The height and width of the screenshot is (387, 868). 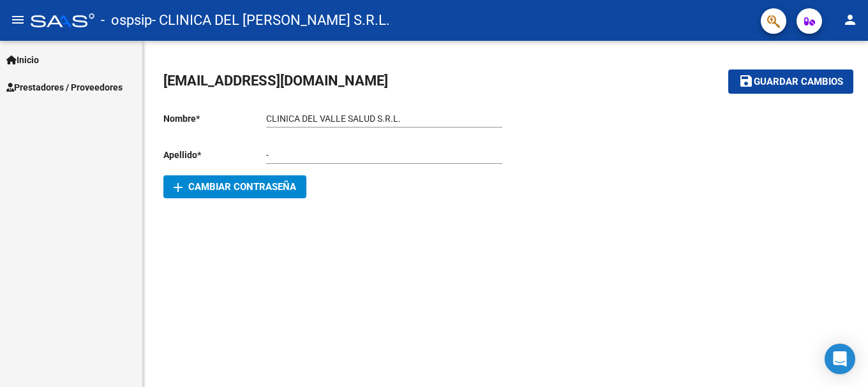 What do you see at coordinates (791, 81) in the screenshot?
I see `button: Guardar cambios` at bounding box center [791, 81].